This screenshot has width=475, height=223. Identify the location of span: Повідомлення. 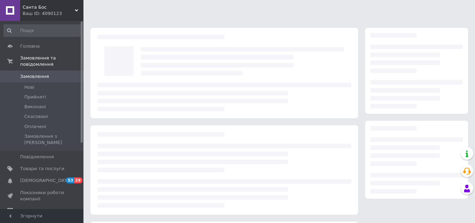
(37, 157).